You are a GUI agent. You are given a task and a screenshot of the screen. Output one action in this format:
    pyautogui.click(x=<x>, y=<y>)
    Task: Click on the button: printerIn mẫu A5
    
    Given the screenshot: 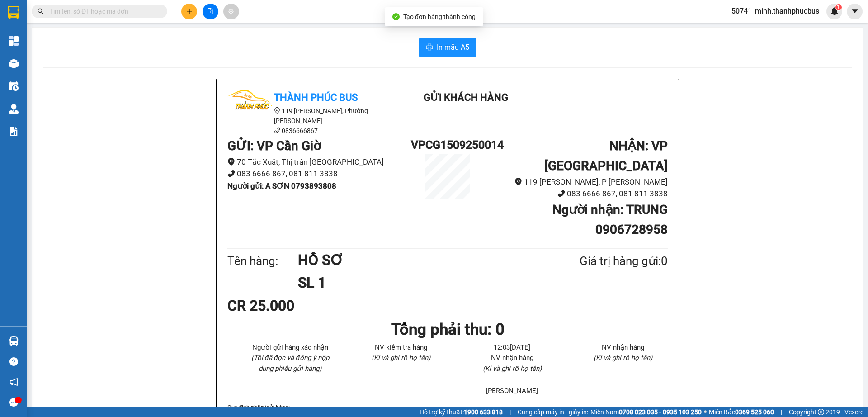 What is the action you would take?
    pyautogui.click(x=448, y=48)
    